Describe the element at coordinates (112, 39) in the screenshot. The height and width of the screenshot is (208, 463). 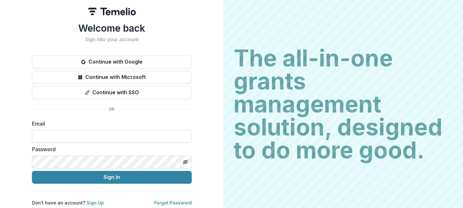
I see `h2: Sign into your account` at that location.